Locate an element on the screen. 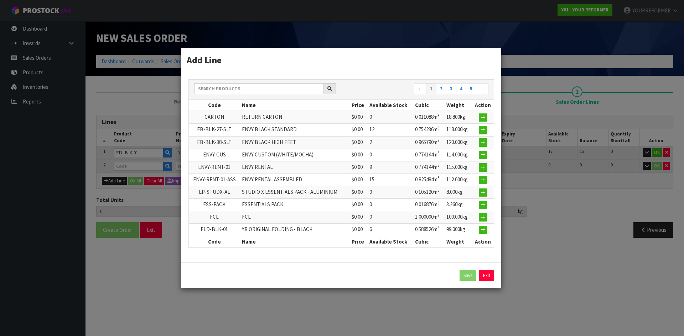 The width and height of the screenshot is (684, 336). td: EP-STUDX-AL is located at coordinates (214, 193).